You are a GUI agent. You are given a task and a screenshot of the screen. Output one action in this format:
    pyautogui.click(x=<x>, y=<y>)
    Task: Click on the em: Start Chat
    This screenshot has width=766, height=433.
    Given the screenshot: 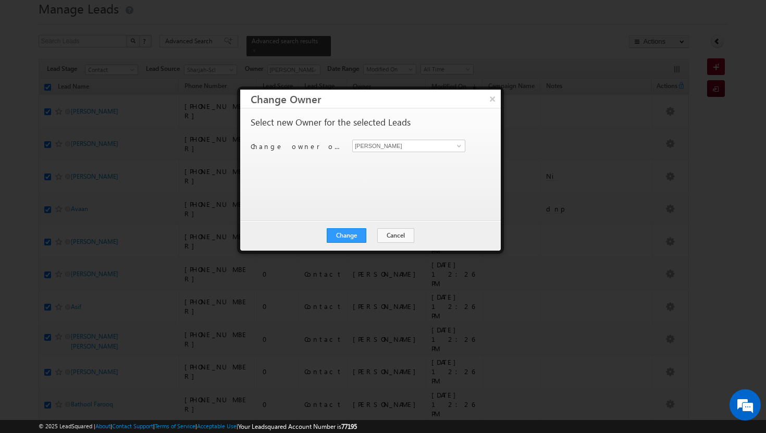 What is the action you would take?
    pyautogui.click(x=165, y=328)
    